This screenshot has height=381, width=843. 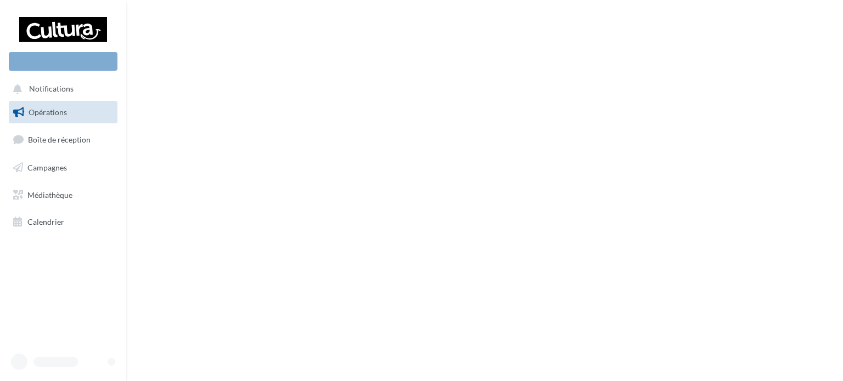 What do you see at coordinates (63, 195) in the screenshot?
I see `a: Médiathèque` at bounding box center [63, 195].